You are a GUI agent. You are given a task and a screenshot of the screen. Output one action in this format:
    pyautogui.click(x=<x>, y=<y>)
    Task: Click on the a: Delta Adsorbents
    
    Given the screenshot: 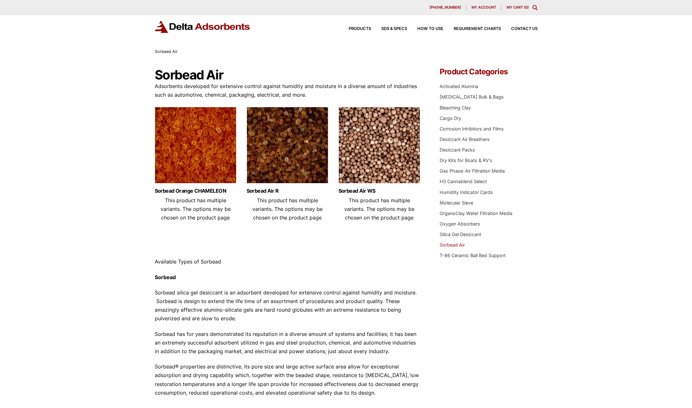 What is the action you would take?
    pyautogui.click(x=203, y=26)
    